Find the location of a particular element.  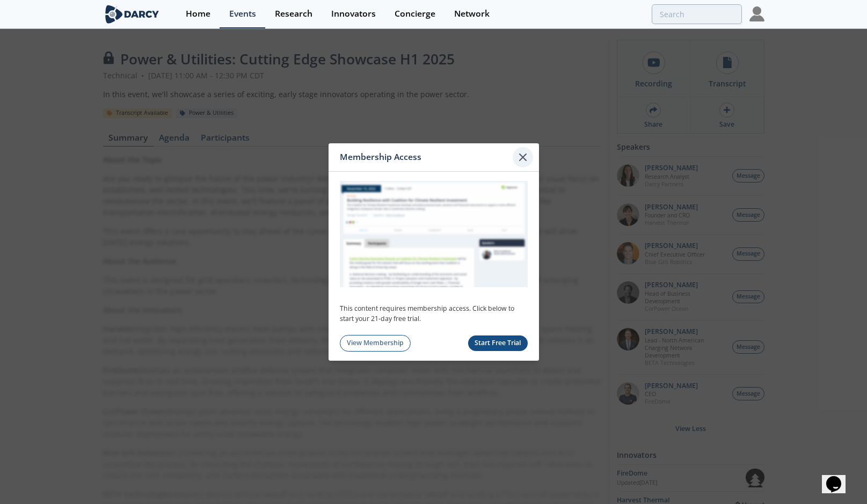

div: Innovators is located at coordinates (353, 14).